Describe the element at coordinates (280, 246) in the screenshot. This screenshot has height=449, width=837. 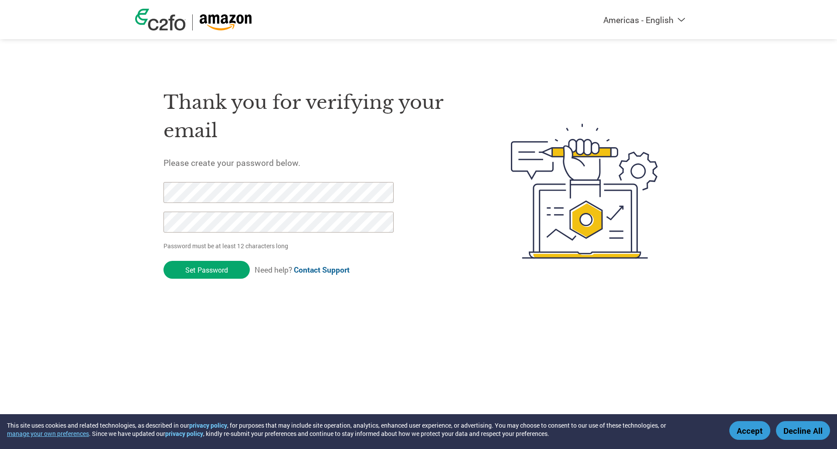
I see `p: Password must be at least 12 characters long` at that location.